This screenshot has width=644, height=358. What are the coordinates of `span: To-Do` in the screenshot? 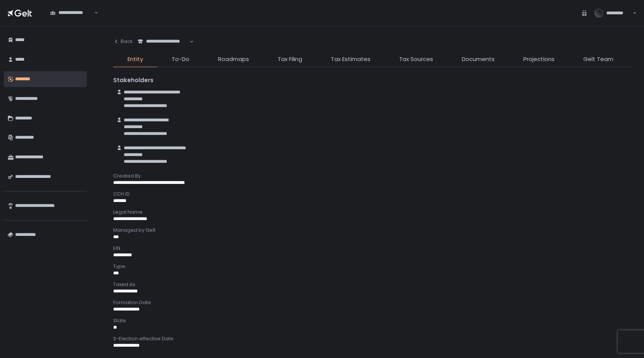 It's located at (180, 59).